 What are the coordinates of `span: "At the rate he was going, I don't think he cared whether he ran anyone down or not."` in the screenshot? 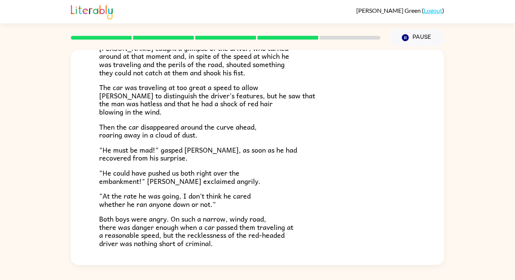 It's located at (175, 200).